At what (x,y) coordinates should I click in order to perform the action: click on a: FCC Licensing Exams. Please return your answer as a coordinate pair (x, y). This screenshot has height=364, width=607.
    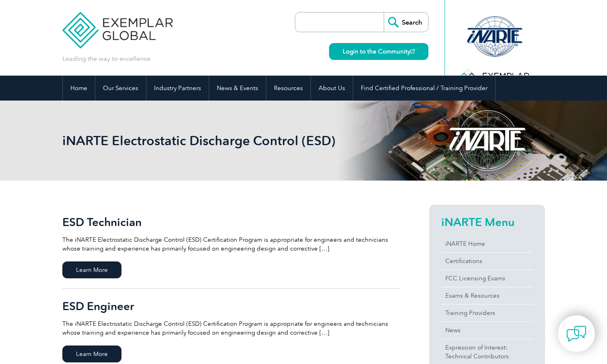
    Looking at the image, I should click on (487, 278).